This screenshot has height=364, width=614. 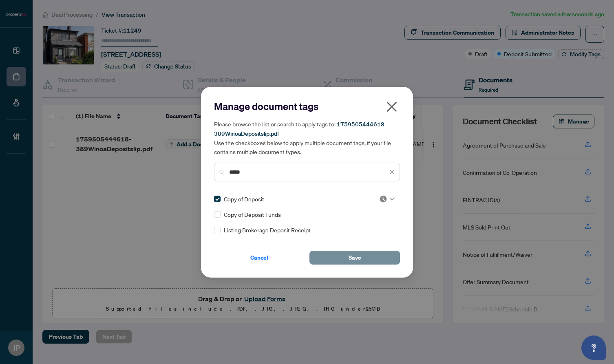 I want to click on span: Save, so click(x=354, y=257).